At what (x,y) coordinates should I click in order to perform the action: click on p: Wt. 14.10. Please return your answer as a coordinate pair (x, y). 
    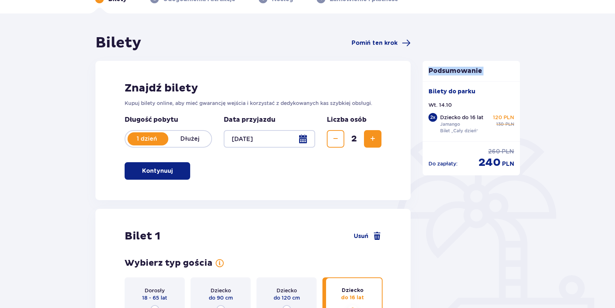
    Looking at the image, I should click on (440, 105).